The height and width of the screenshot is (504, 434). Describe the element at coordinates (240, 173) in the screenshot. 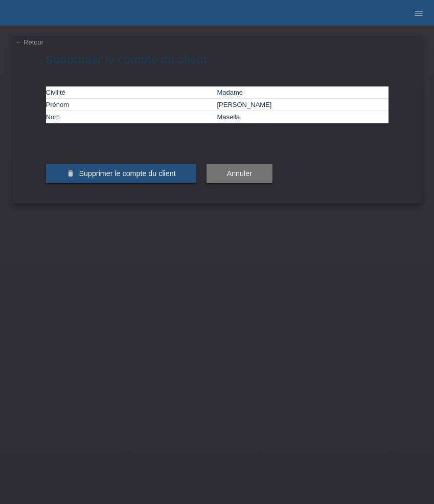

I see `button: Annuler` at that location.